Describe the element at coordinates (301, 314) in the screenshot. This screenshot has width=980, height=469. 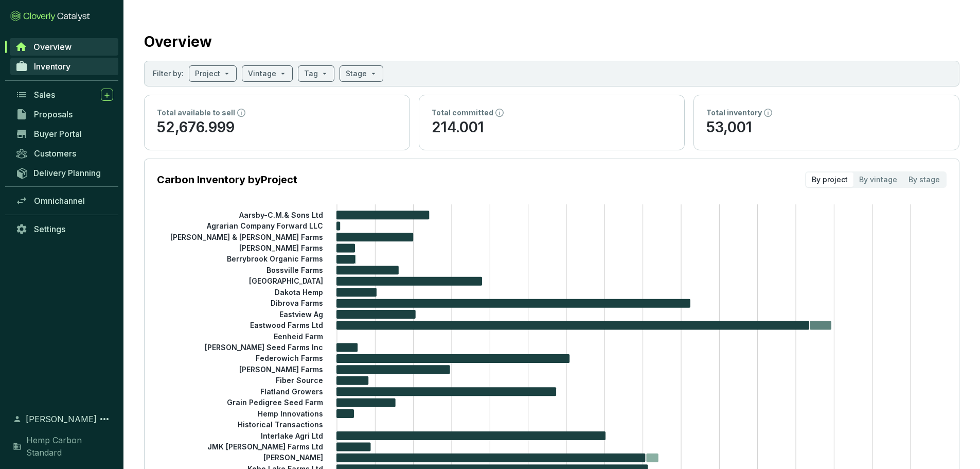
I see `tspan: Eastview Ag` at that location.